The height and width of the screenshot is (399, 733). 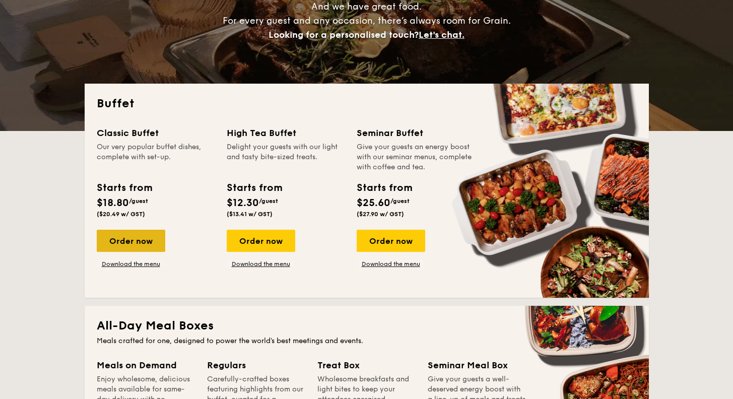 I want to click on span: ($13.41 w/ GST), so click(x=249, y=214).